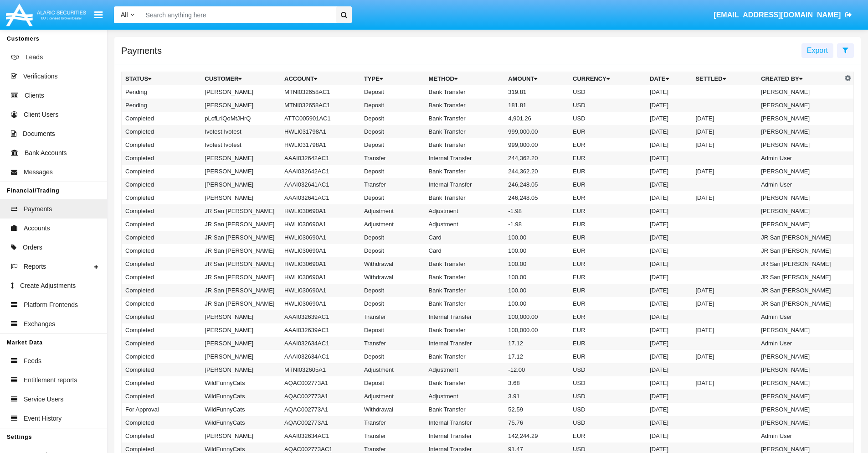 The height and width of the screenshot is (453, 868). What do you see at coordinates (799, 79) in the screenshot?
I see `th: Created By` at bounding box center [799, 79].